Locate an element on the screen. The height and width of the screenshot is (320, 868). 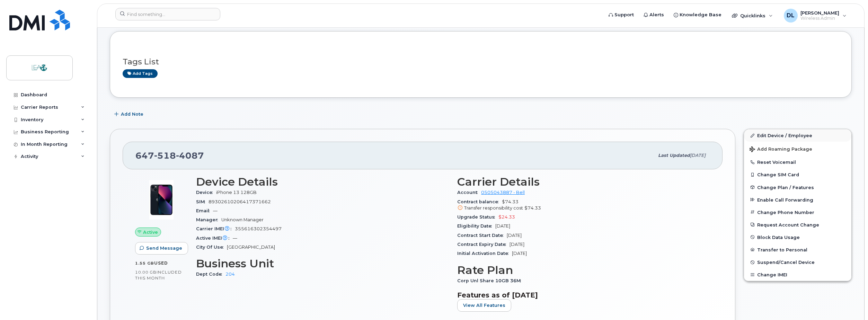
button: Transfer to Personal is located at coordinates (798, 250).